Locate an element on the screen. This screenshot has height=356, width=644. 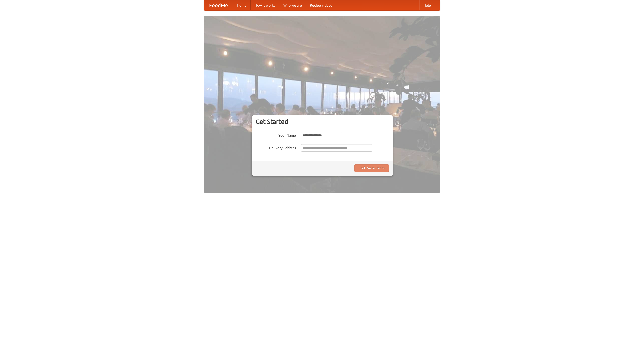
label: Your Name is located at coordinates (276, 135).